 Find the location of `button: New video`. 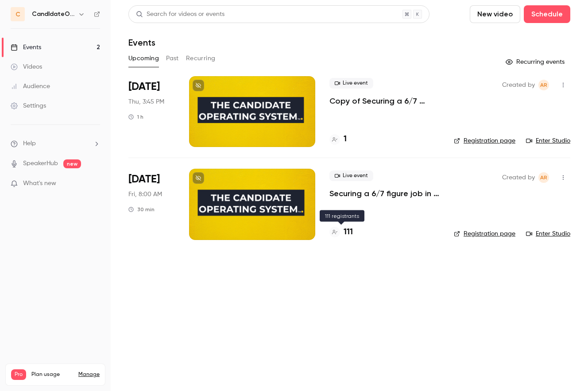

button: New video is located at coordinates (495, 14).